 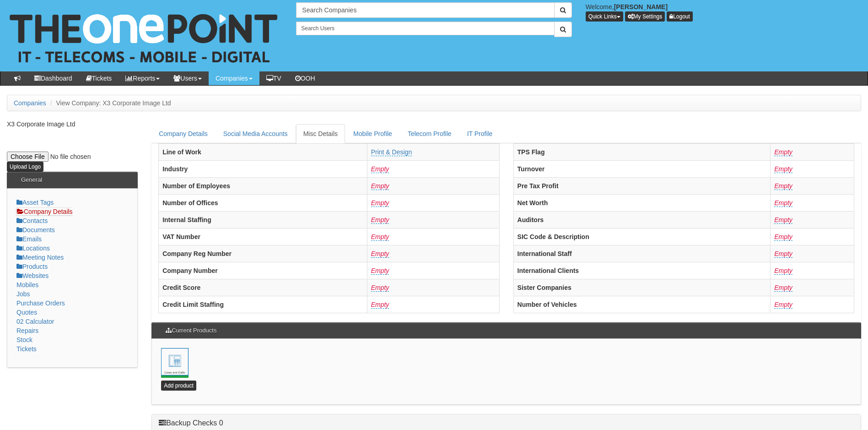 What do you see at coordinates (642, 270) in the screenshot?
I see `th: International Clients` at bounding box center [642, 270].